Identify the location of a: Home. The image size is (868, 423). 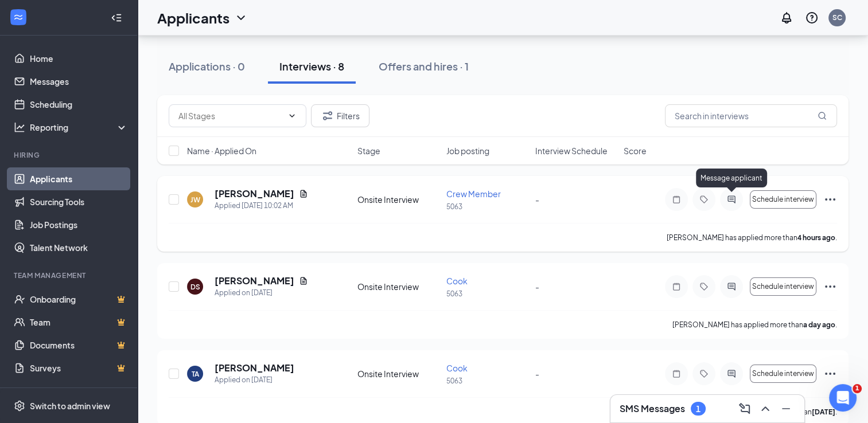
(78, 59).